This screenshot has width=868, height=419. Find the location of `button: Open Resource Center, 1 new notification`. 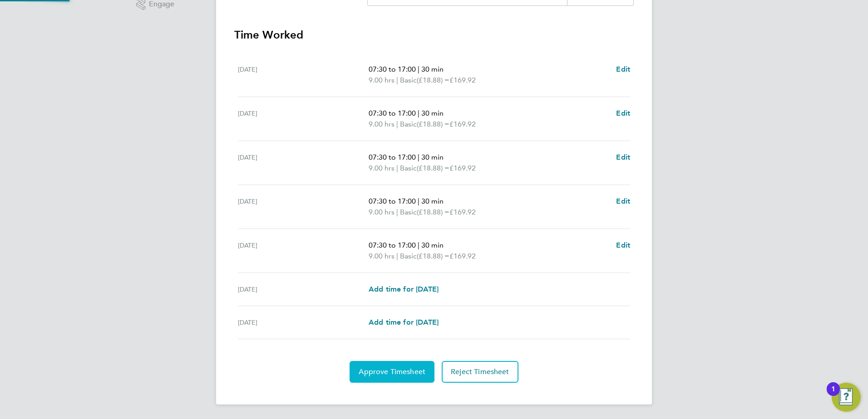

button: Open Resource Center, 1 new notification is located at coordinates (847, 398).